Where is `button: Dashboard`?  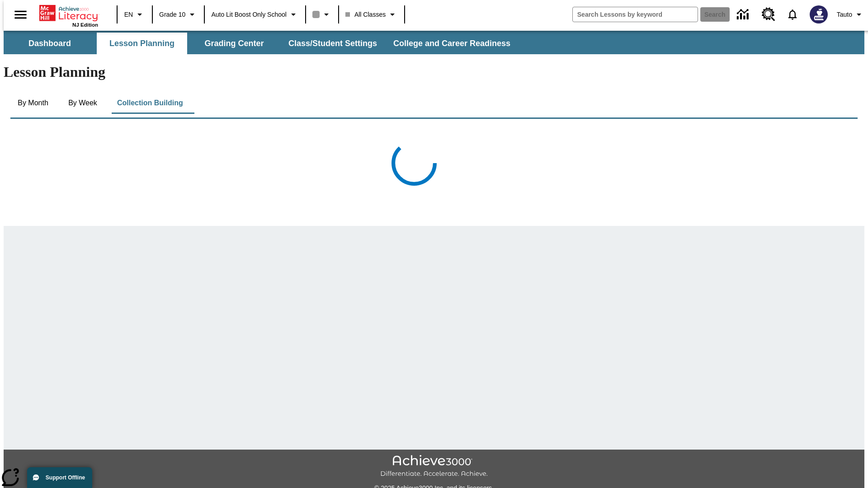 button: Dashboard is located at coordinates (49, 43).